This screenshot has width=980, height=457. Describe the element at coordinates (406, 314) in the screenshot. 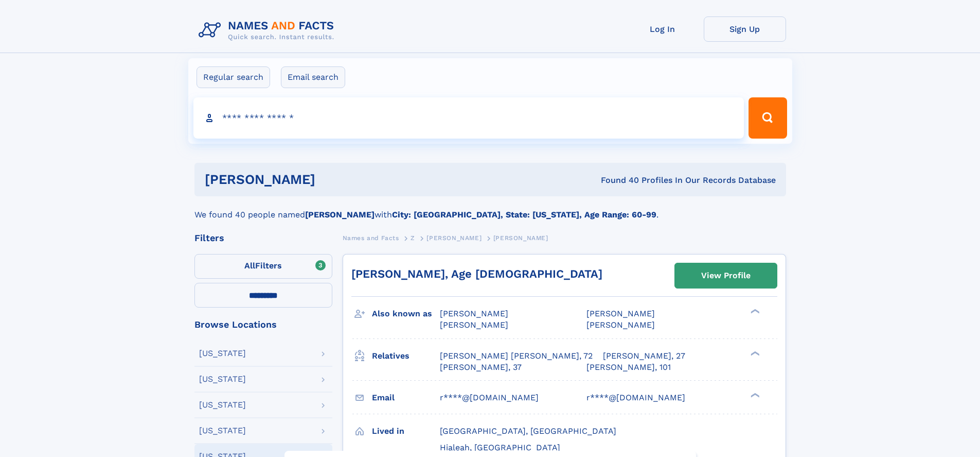

I see `h3: Also known as` at that location.